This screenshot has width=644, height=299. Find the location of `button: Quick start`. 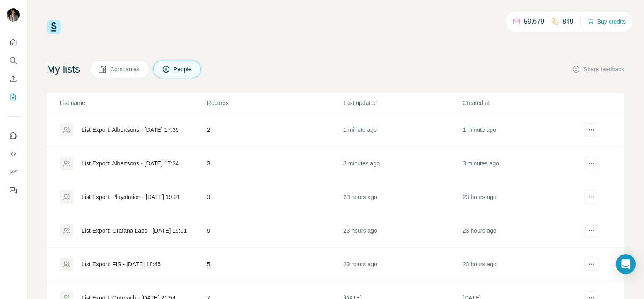

button: Quick start is located at coordinates (13, 42).